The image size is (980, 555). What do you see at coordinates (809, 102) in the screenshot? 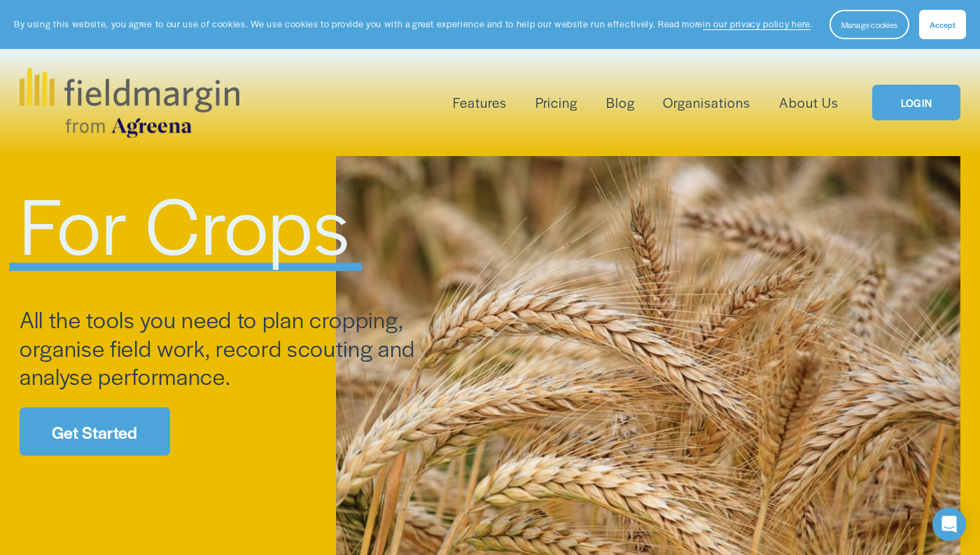
I see `a: About Us` at bounding box center [809, 102].